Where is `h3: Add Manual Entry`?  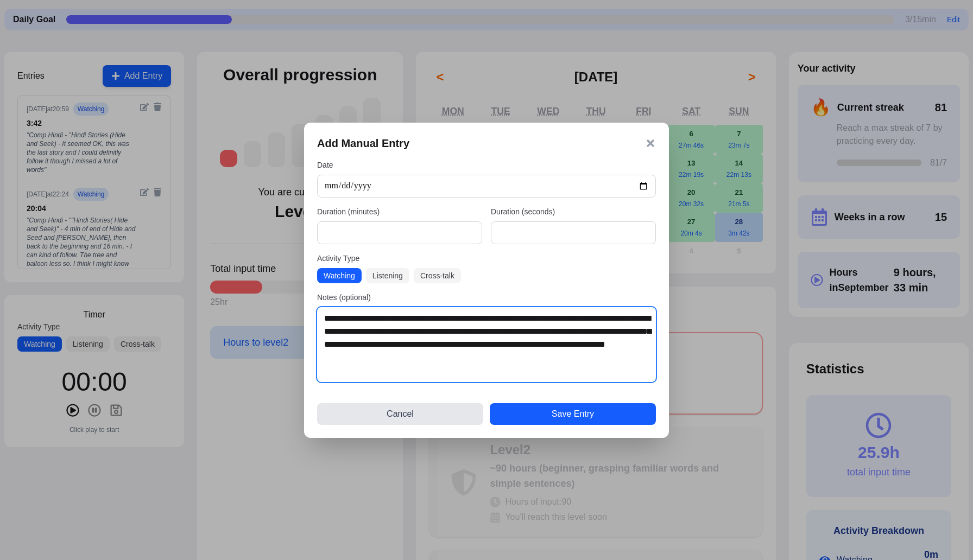
h3: Add Manual Entry is located at coordinates (363, 143).